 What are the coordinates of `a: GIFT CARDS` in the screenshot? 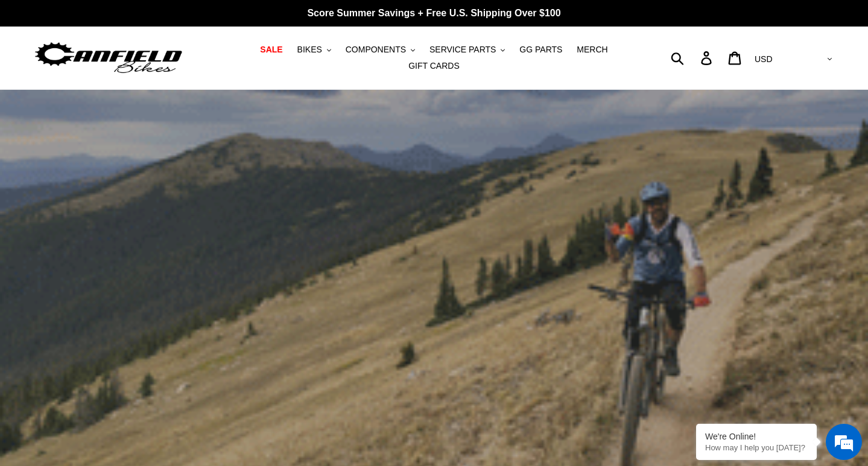 It's located at (434, 66).